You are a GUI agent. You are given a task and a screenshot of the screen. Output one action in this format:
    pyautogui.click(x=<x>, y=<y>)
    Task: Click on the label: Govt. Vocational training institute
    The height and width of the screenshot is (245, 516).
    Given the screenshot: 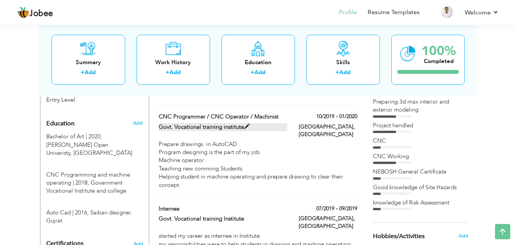 What is the action you would take?
    pyautogui.click(x=223, y=127)
    